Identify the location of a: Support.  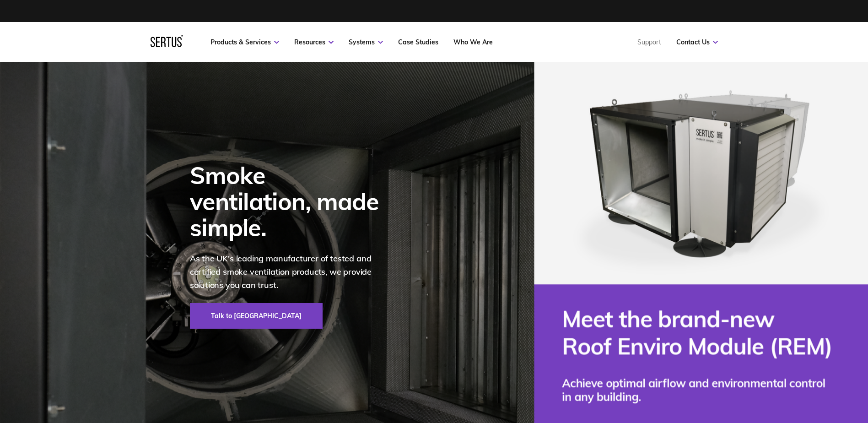
(649, 42).